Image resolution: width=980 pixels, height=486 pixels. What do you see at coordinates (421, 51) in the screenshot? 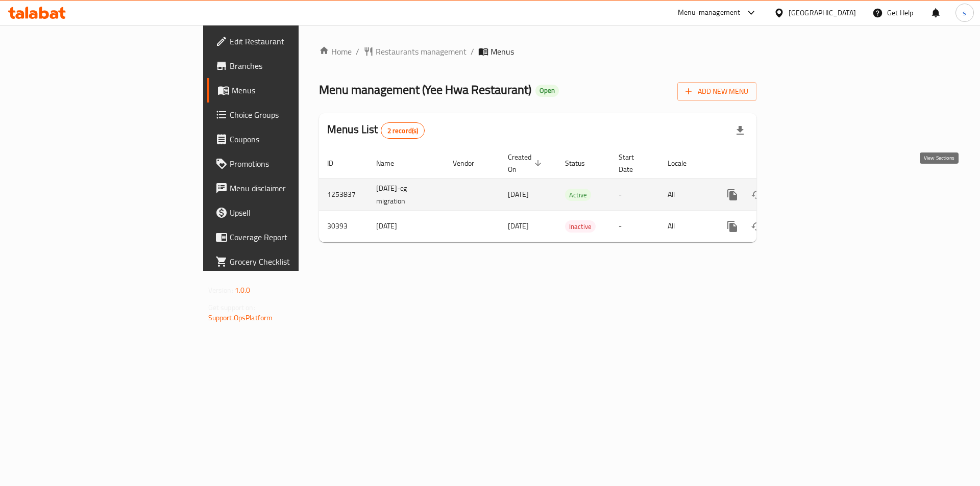
I see `span: Restaurants management` at bounding box center [421, 51].